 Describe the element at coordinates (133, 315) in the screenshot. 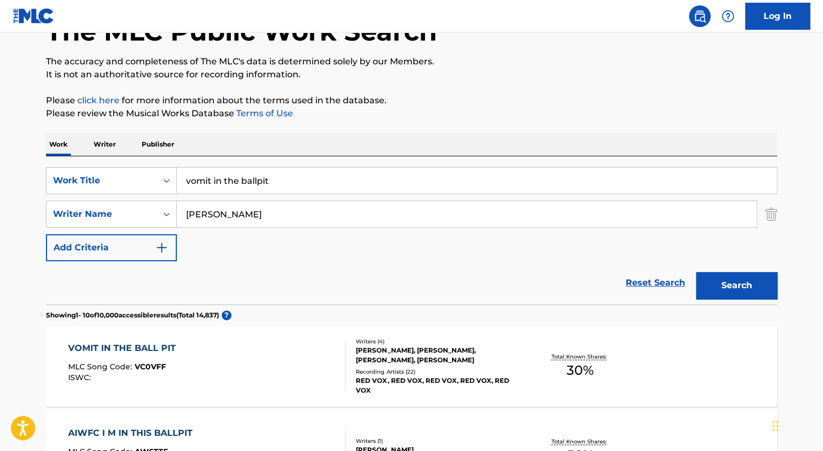

I see `p: Showing 1 - 10 of 10,000 accessible results (Total 14,837 )` at that location.